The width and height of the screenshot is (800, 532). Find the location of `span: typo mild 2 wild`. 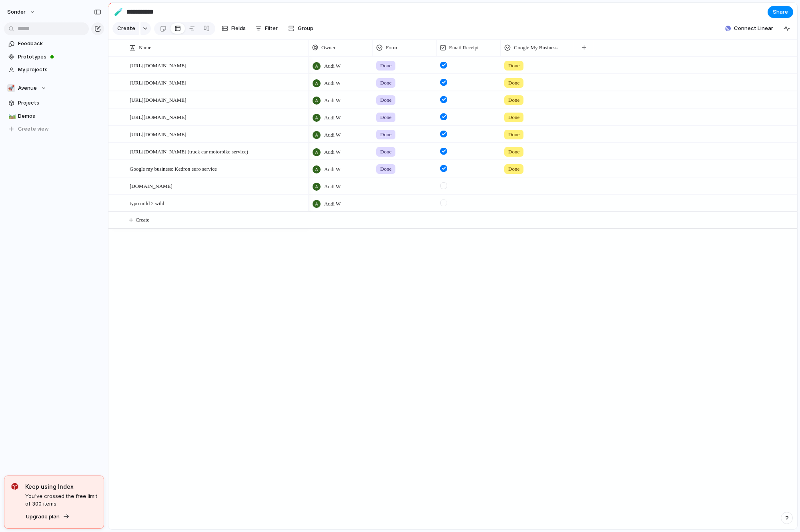

span: typo mild 2 wild is located at coordinates (147, 203).